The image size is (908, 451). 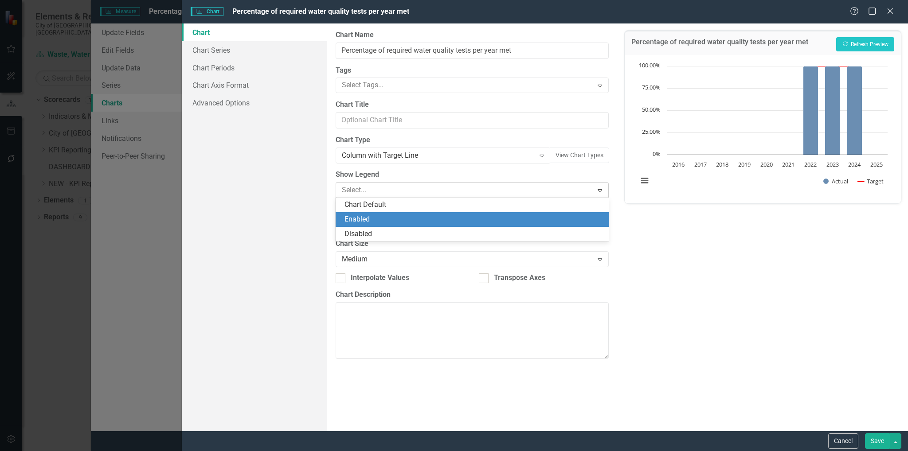 I want to click on span: Percentage of required water quality tests per year met, so click(x=321, y=11).